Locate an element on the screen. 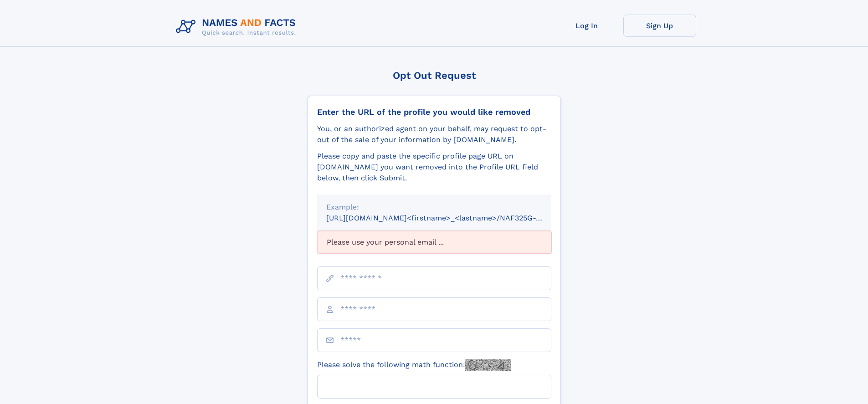 The height and width of the screenshot is (404, 868). div: Opt Out Request is located at coordinates (434, 76).